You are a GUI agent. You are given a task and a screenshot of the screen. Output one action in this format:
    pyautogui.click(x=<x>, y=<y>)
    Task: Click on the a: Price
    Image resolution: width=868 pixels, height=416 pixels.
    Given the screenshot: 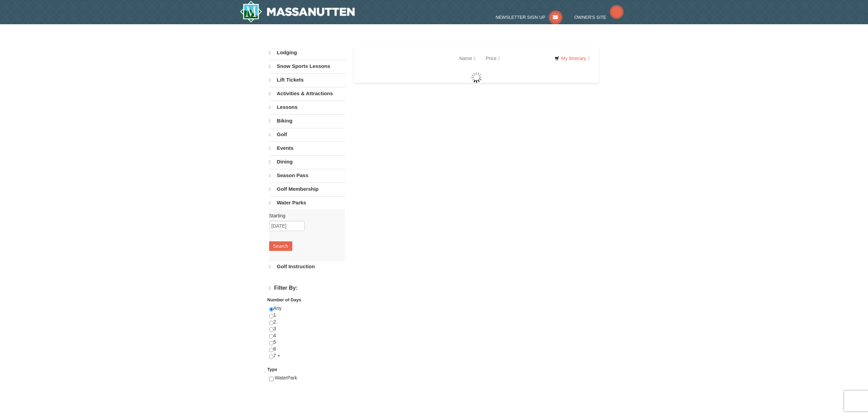 What is the action you would take?
    pyautogui.click(x=493, y=58)
    